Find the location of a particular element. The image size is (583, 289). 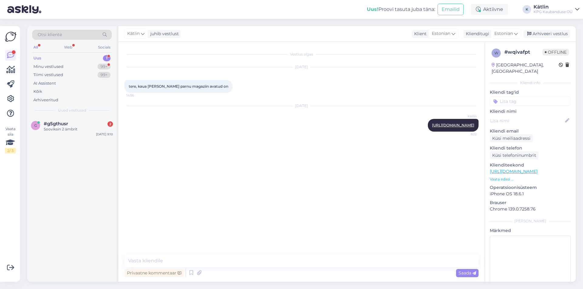

div: Arhiveeritud is located at coordinates (46, 100).